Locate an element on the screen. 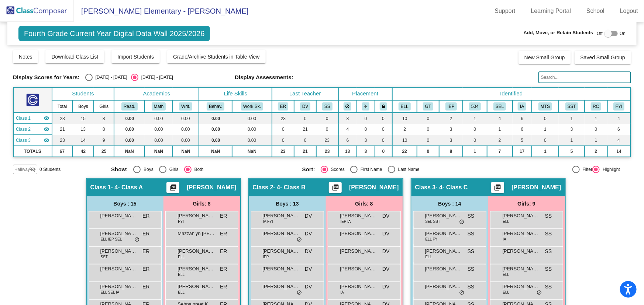  button: Work Sk. is located at coordinates (252, 107).